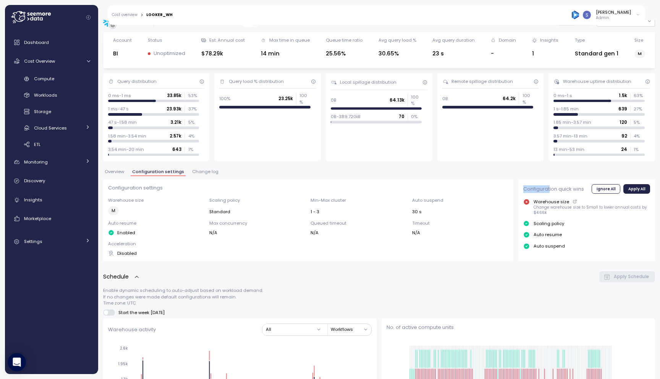 The image size is (660, 379). Describe the element at coordinates (454, 53) in the screenshot. I see `div: 23 s` at that location.